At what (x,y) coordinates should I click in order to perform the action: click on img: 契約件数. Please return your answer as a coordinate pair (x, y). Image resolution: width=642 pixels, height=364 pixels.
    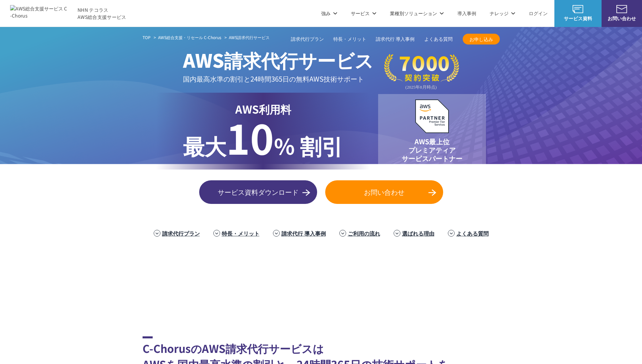
    Looking at the image, I should click on (422, 72).